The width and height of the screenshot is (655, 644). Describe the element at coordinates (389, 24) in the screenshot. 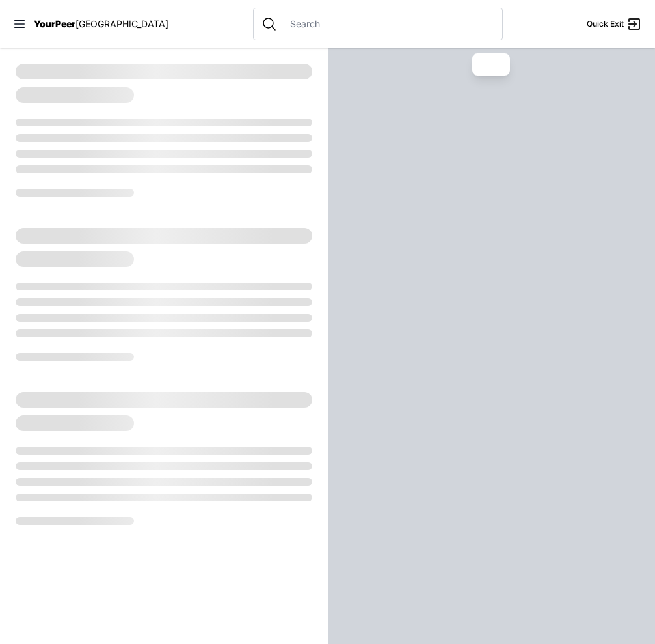

I see `input: Search` at that location.